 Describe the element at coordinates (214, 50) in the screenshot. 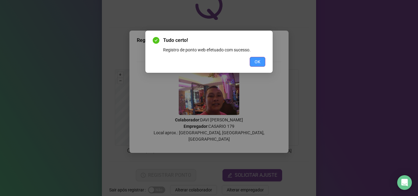

I see `div: Registro de ponto web efetuado com sucesso.` at that location.